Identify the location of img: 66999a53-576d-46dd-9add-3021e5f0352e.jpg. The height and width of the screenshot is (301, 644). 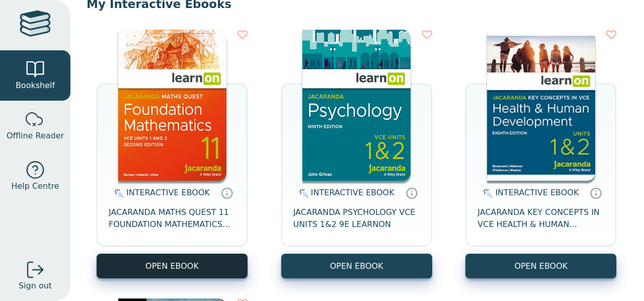
(172, 105).